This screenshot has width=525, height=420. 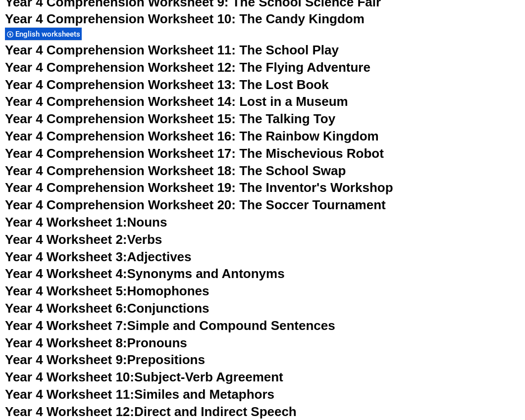 I want to click on a: Year 4 Comprehension Worksheet 16: The Rainbow Kingdom, so click(x=192, y=136).